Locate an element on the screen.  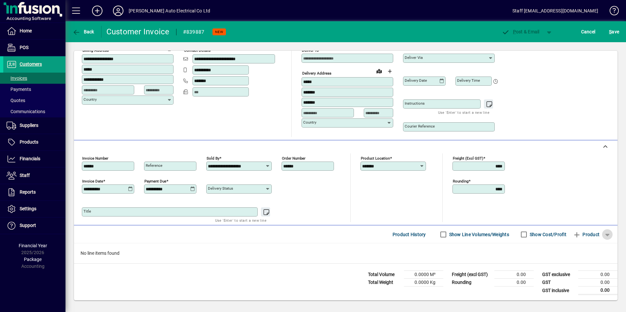
span: Payments is located at coordinates (19, 89).